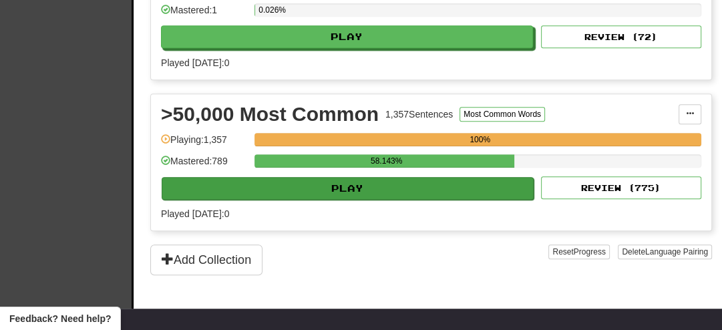 The height and width of the screenshot is (330, 722). Describe the element at coordinates (204, 144) in the screenshot. I see `div: Playing: 1,357` at that location.